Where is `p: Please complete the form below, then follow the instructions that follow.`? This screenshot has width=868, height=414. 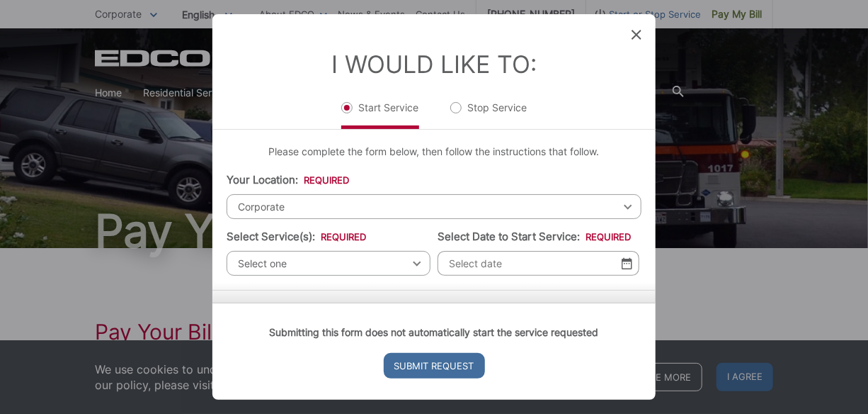
p: Please complete the form below, then follow the instructions that follow. is located at coordinates (434, 151).